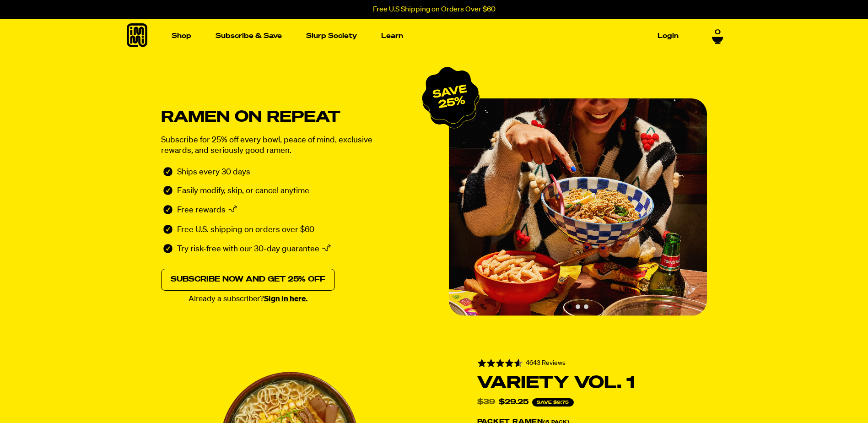 The image size is (868, 423). What do you see at coordinates (331, 35) in the screenshot?
I see `a: Slurp Society` at bounding box center [331, 35].